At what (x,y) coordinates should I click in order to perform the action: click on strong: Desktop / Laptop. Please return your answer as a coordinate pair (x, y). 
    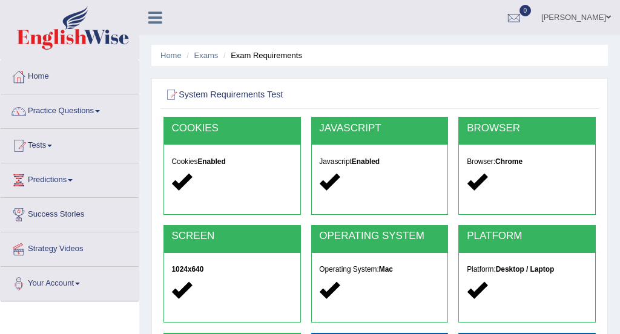
    Looking at the image, I should click on (525, 269).